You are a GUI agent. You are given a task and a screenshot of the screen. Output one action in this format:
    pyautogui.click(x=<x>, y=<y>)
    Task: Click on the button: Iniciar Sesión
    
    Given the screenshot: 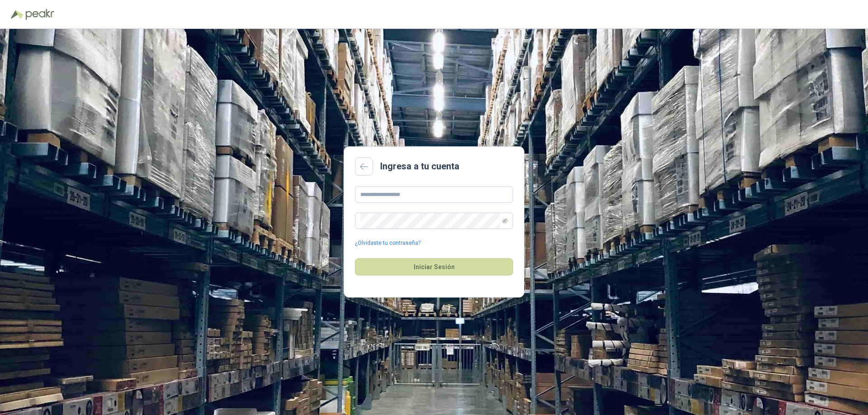 What is the action you would take?
    pyautogui.click(x=434, y=267)
    